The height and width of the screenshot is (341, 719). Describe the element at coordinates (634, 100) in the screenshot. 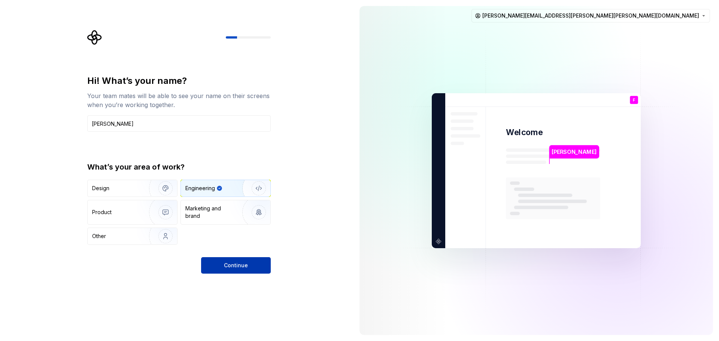

I see `p: F` at that location.